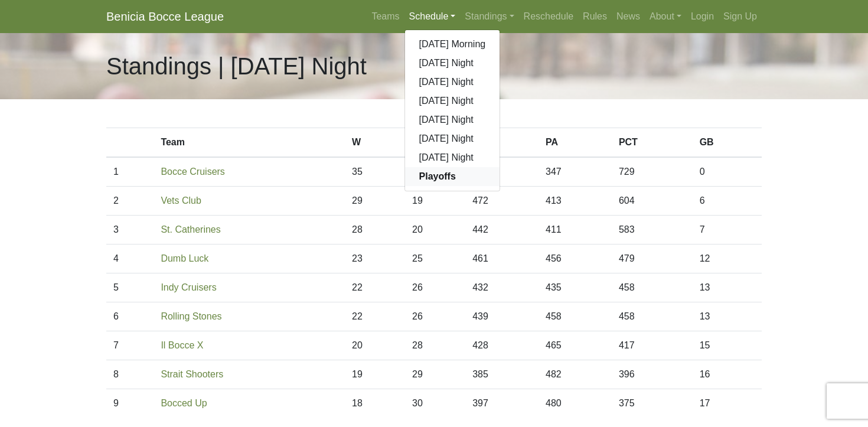  I want to click on strong: Playoffs, so click(437, 176).